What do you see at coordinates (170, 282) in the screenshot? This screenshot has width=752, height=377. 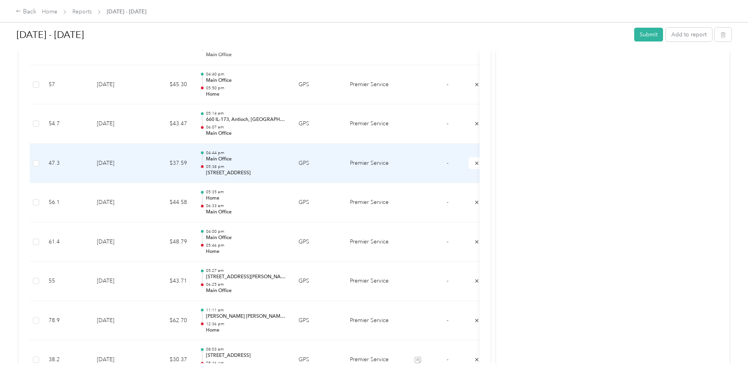 I see `td: $43.71` at bounding box center [170, 282].